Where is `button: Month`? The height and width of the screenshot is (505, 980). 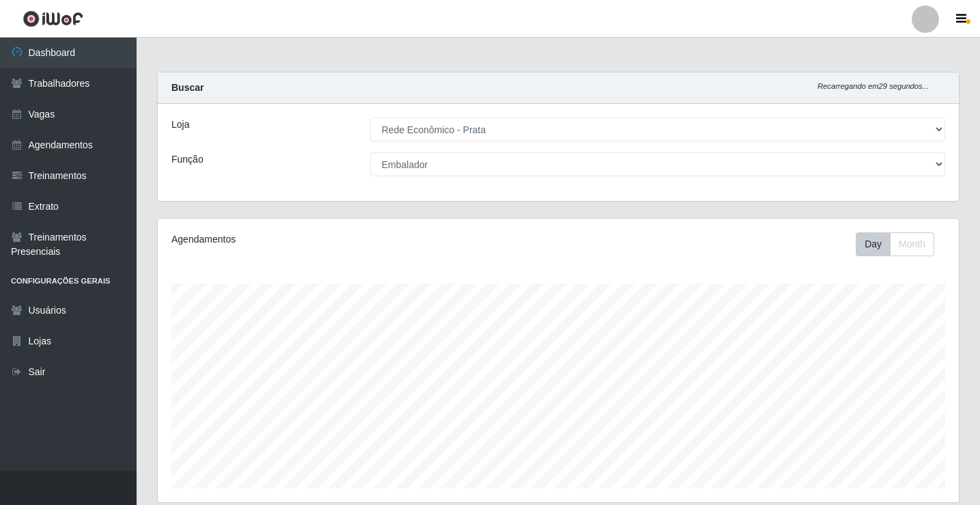 button: Month is located at coordinates (912, 244).